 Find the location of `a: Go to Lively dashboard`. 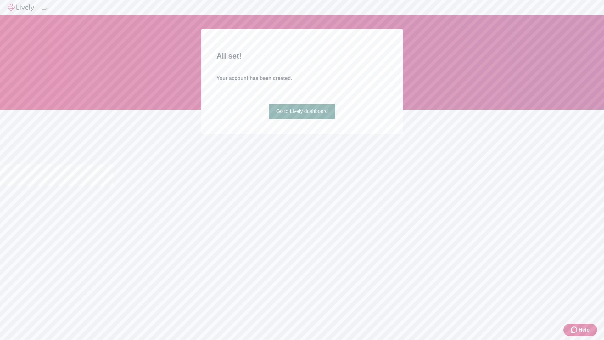

a: Go to Lively dashboard is located at coordinates (302, 111).